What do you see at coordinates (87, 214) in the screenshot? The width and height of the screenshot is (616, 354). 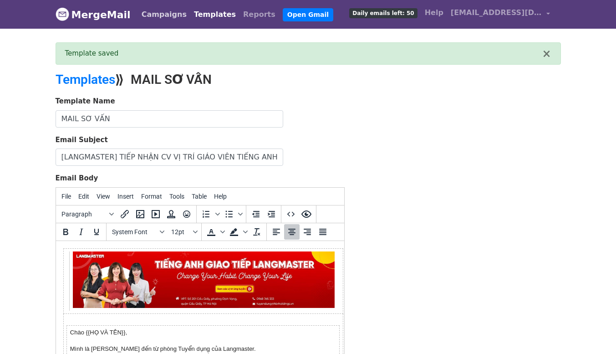 I see `button: Blocks` at bounding box center [87, 214].